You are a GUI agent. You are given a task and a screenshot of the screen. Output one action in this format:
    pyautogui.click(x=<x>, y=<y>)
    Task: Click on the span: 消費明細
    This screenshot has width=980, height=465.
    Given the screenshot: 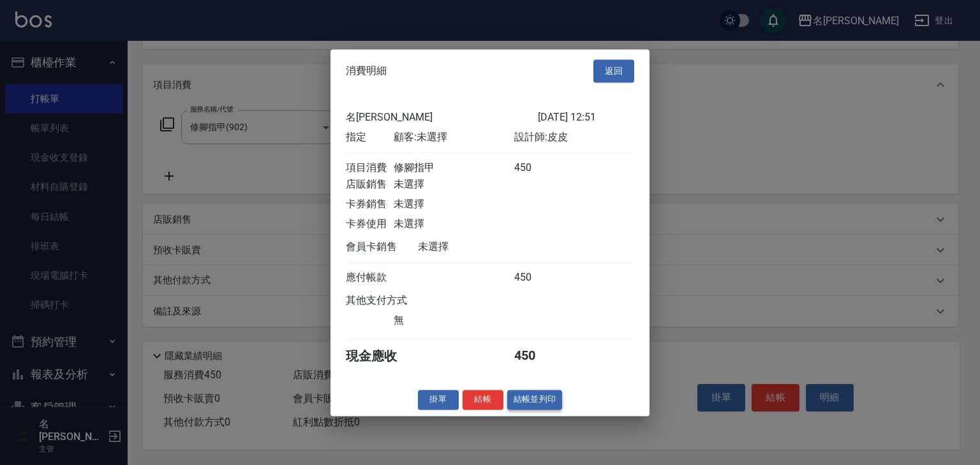 What is the action you would take?
    pyautogui.click(x=366, y=71)
    